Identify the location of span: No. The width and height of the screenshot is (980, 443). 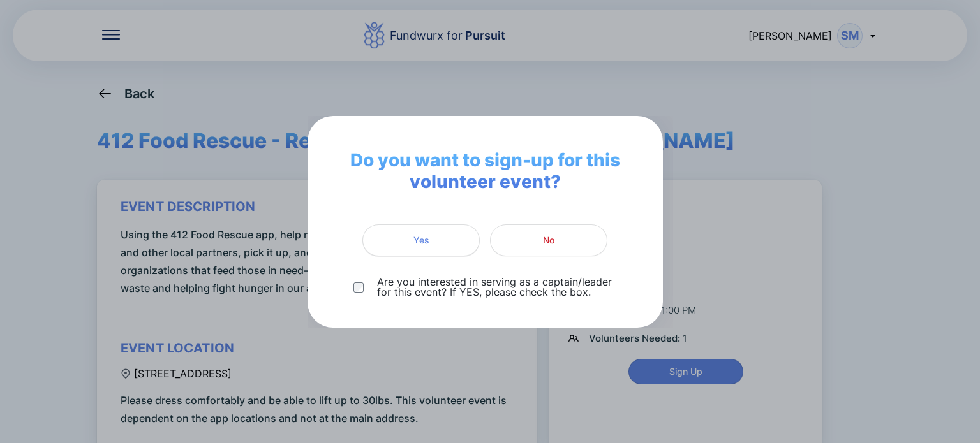
(549, 240).